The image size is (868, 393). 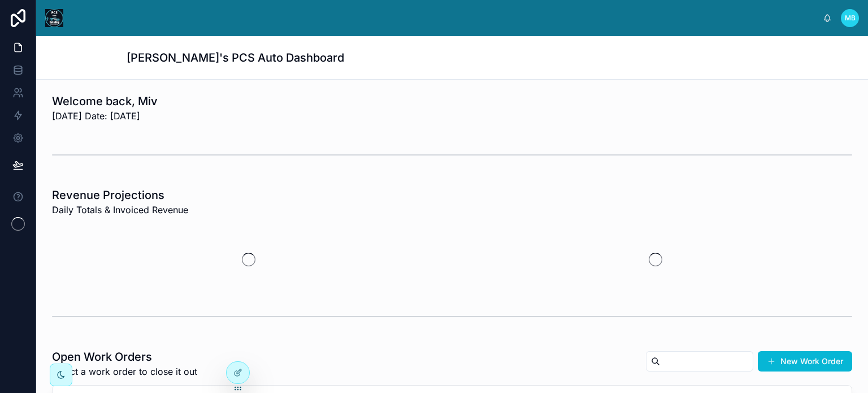 I want to click on button: New Work Order, so click(x=805, y=361).